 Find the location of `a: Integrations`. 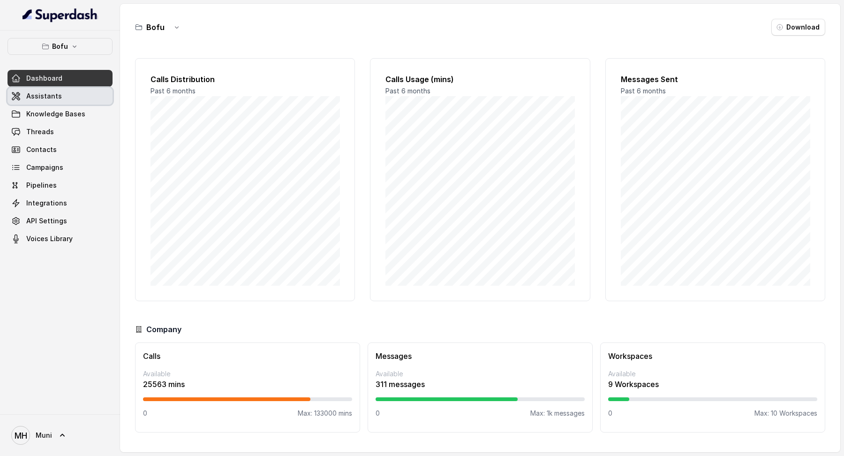

a: Integrations is located at coordinates (60, 203).